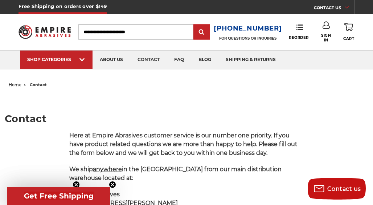 Image resolution: width=373 pixels, height=205 pixels. Describe the element at coordinates (334, 9) in the screenshot. I see `a: CONTACT US` at that location.